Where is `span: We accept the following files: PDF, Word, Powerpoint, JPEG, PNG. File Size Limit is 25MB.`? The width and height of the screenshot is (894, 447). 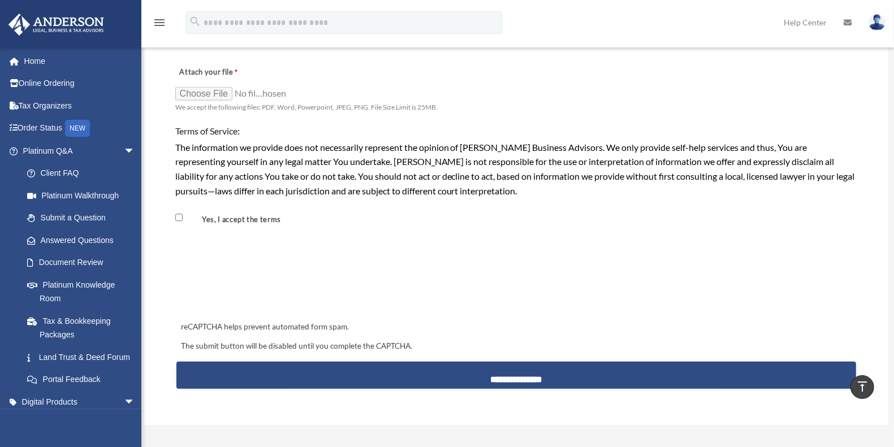 span: We accept the following files: PDF, Word, Powerpoint, JPEG, PNG. File Size Limit is 25MB. is located at coordinates (306, 107).